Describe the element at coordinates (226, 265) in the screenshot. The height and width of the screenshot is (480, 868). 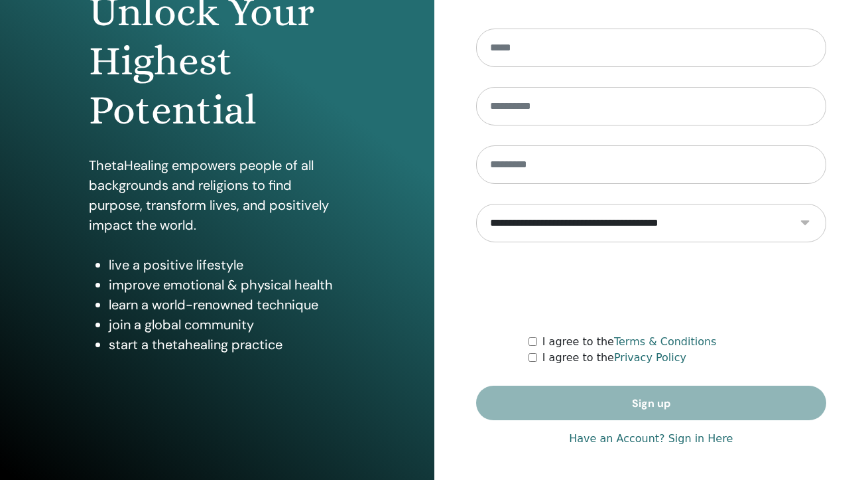
I see `li: live a positive lifestyle` at that location.